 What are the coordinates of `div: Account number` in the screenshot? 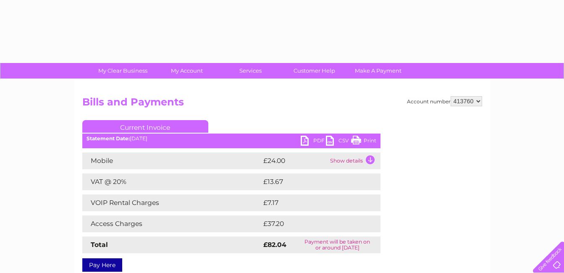 It's located at (444, 101).